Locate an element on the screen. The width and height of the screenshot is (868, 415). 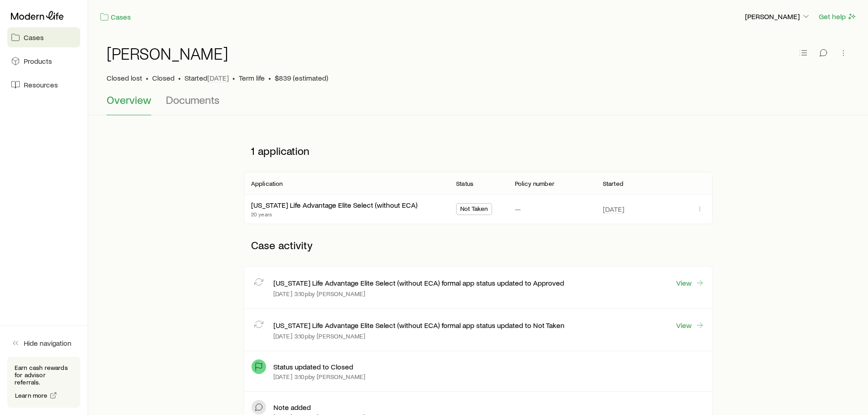
span: Closed is located at coordinates (163, 78).